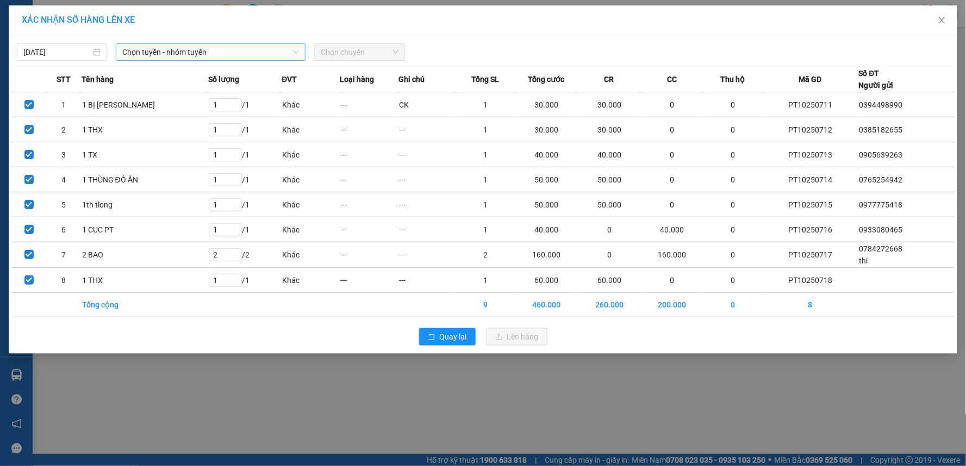 The height and width of the screenshot is (466, 966). What do you see at coordinates (881, 205) in the screenshot?
I see `span: 0977775418` at bounding box center [881, 205].